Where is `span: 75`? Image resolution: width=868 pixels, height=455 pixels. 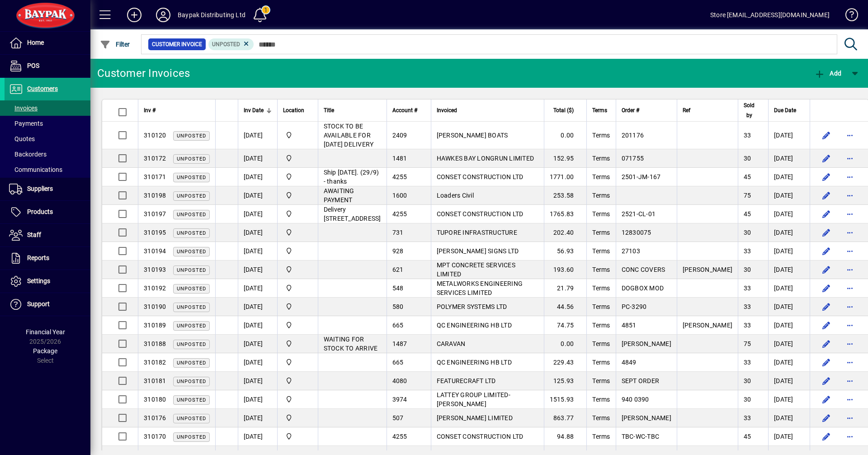 span: 75 is located at coordinates (747, 195).